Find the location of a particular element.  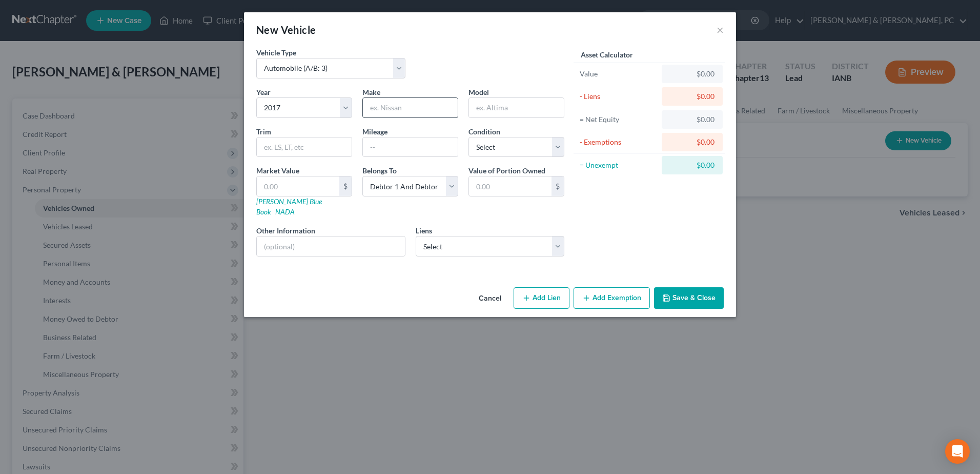

label: Vehicle Type is located at coordinates (276, 52).